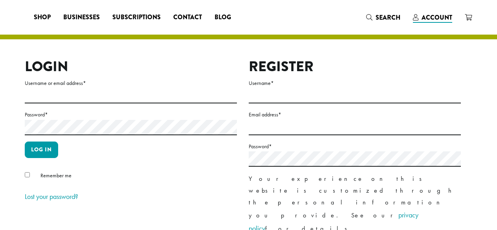 Image resolution: width=497 pixels, height=230 pixels. I want to click on span: Account, so click(437, 17).